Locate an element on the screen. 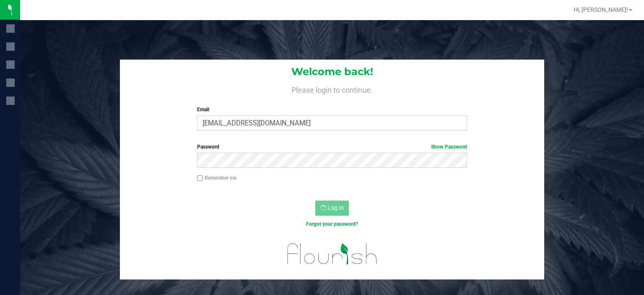  label: Remember me is located at coordinates (217, 178).